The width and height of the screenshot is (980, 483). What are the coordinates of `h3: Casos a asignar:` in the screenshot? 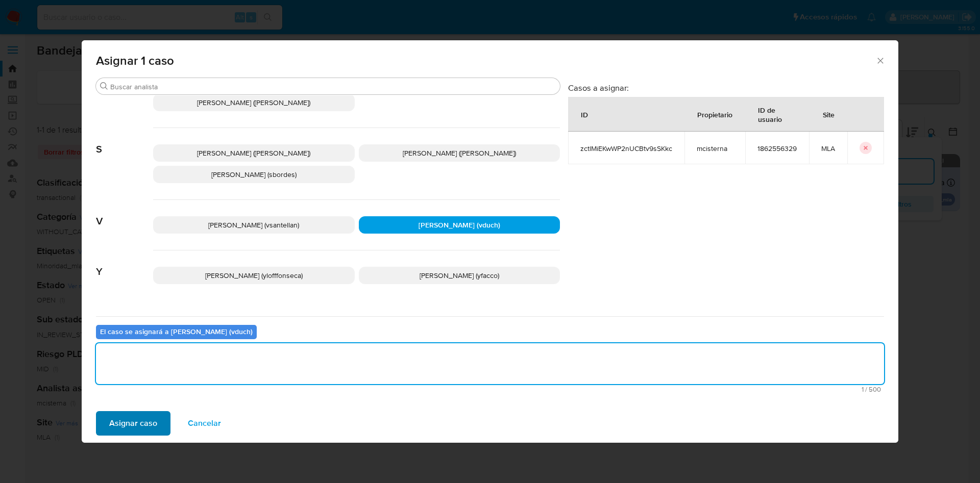 It's located at (726, 87).